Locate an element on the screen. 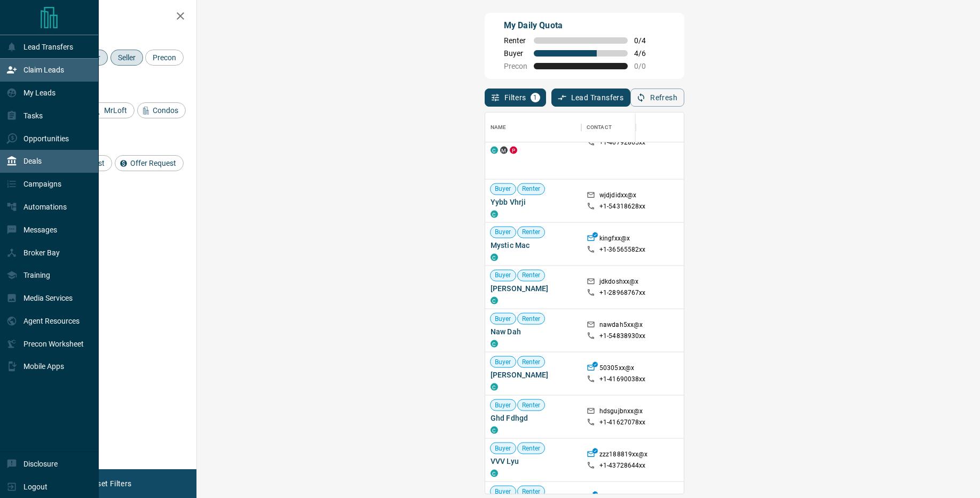  span: Ghd Fdhgd is located at coordinates (533, 418).